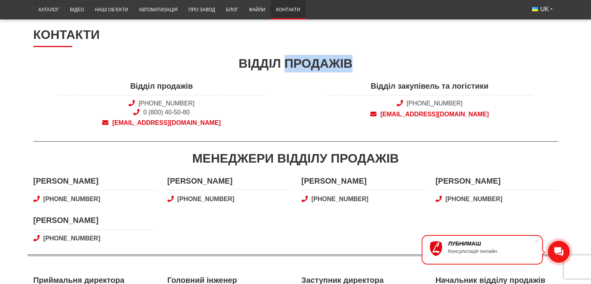 This screenshot has width=591, height=284. I want to click on span: Відділ закупівель та логістики, so click(430, 88).